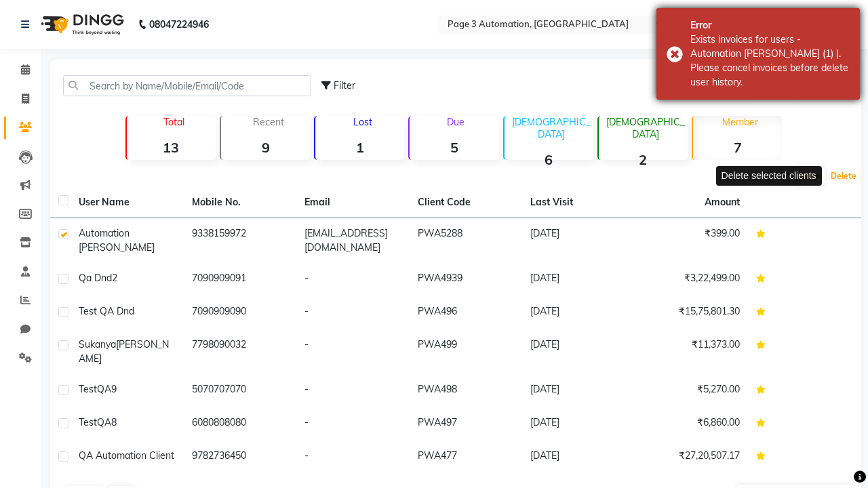 The image size is (868, 488). I want to click on div: Delete selected clients, so click(769, 176).